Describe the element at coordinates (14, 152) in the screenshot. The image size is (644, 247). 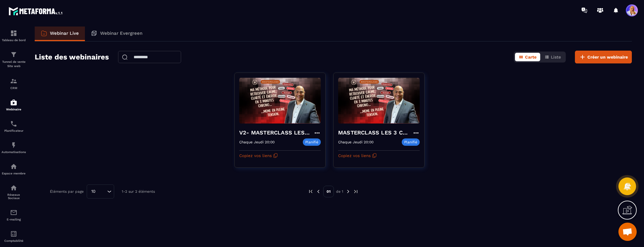
I see `p: Automatisations` at that location.